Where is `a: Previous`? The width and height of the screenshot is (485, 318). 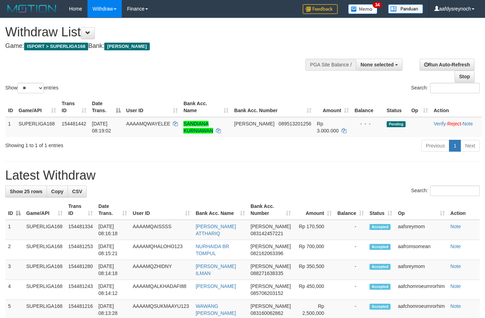 a: Previous is located at coordinates (435, 146).